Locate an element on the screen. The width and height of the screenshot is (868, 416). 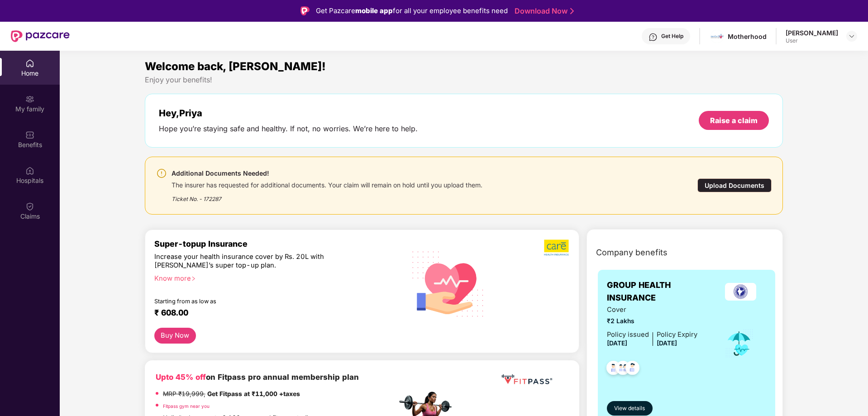
div: Starting from as low as is located at coordinates (257, 301).